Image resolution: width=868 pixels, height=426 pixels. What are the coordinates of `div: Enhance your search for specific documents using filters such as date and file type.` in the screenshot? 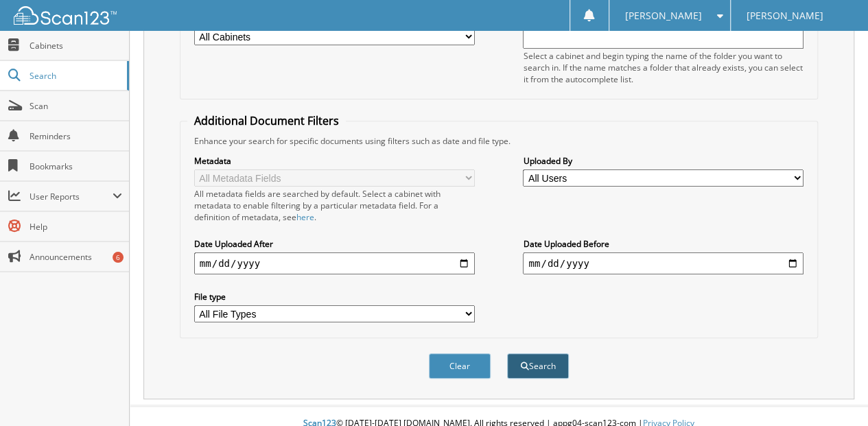 It's located at (499, 141).